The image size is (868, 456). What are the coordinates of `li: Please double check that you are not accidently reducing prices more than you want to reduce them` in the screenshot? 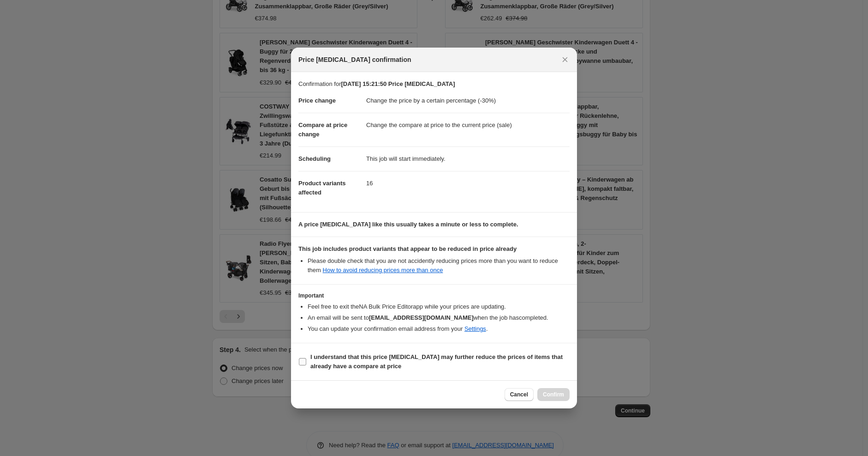 It's located at (439, 265).